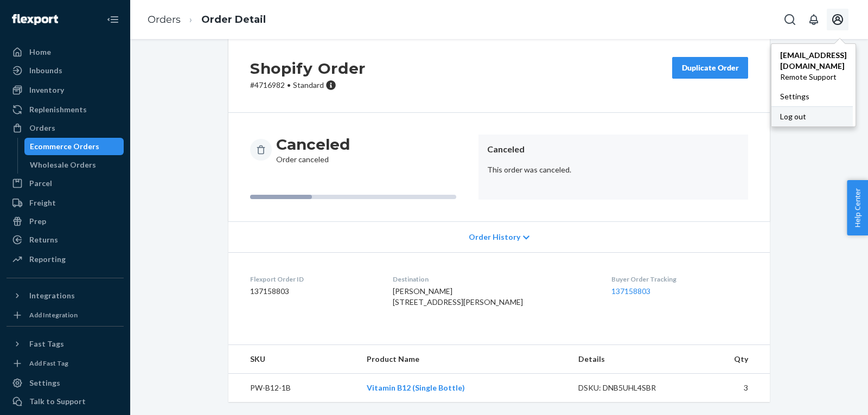 The image size is (868, 415). Describe the element at coordinates (313, 144) in the screenshot. I see `h3: Canceled` at that location.